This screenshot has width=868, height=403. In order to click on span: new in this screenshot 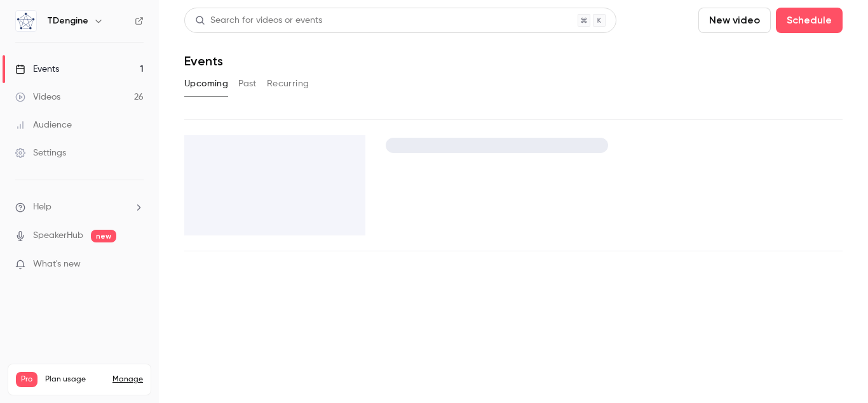, I will do `click(104, 236)`.